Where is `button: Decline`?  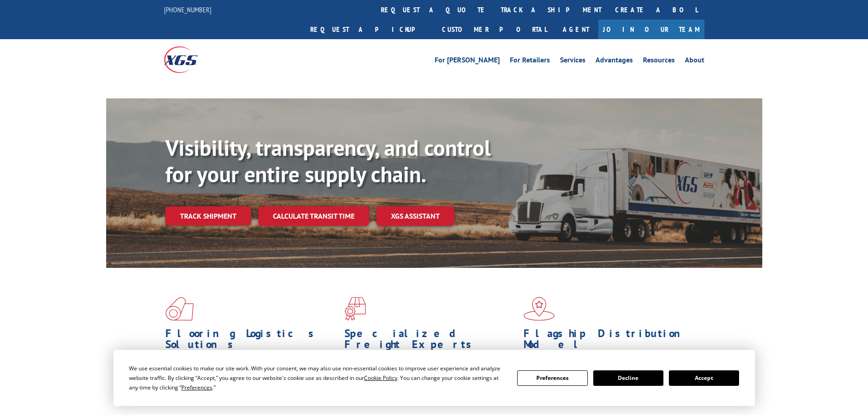
button: Decline is located at coordinates (628, 378).